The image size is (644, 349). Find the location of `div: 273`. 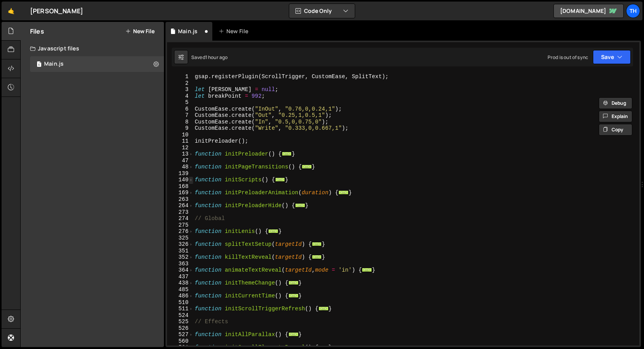

div: 273 is located at coordinates (181, 212).